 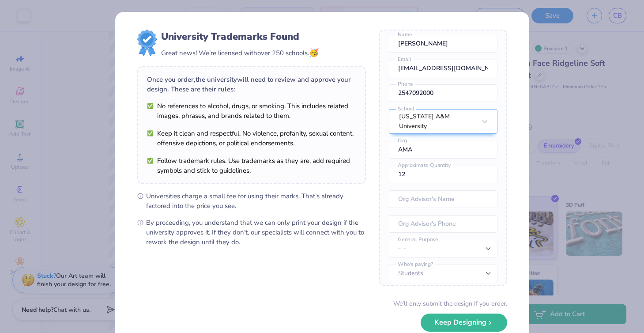 What do you see at coordinates (450, 303) in the screenshot?
I see `div: We’ll only submit the design if you order.` at bounding box center [450, 303].